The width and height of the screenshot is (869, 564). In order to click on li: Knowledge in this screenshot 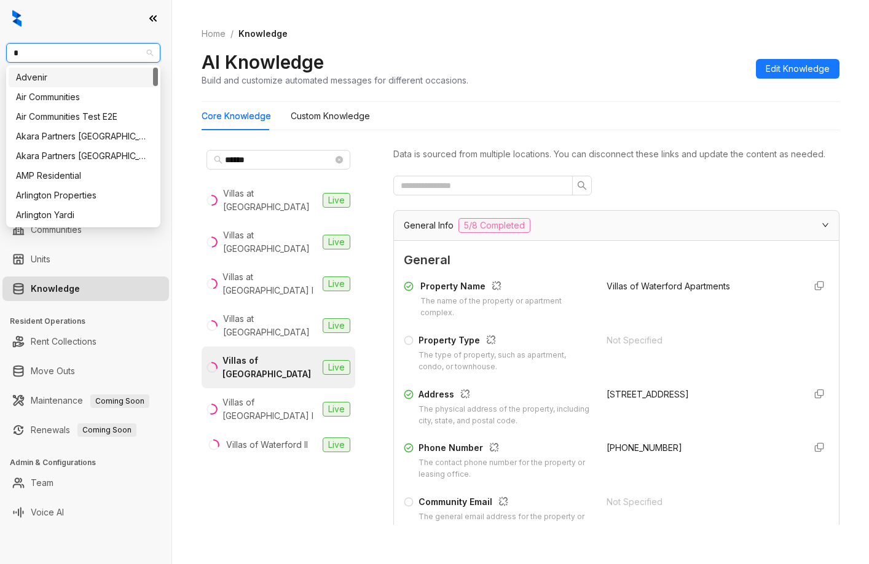, I will do `click(85, 289)`.